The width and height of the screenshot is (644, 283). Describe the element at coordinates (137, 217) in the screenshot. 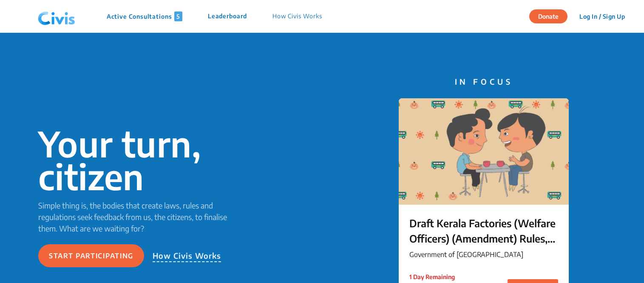

I see `p: Simple thing is, the bodies that create laws, rules and regulations seek feedback from us, the ci...` at that location.